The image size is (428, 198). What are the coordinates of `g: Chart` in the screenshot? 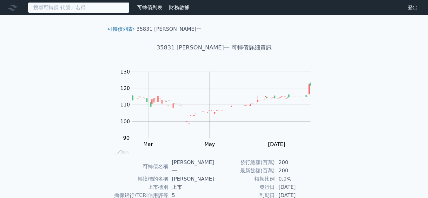 It's located at (219, 115).